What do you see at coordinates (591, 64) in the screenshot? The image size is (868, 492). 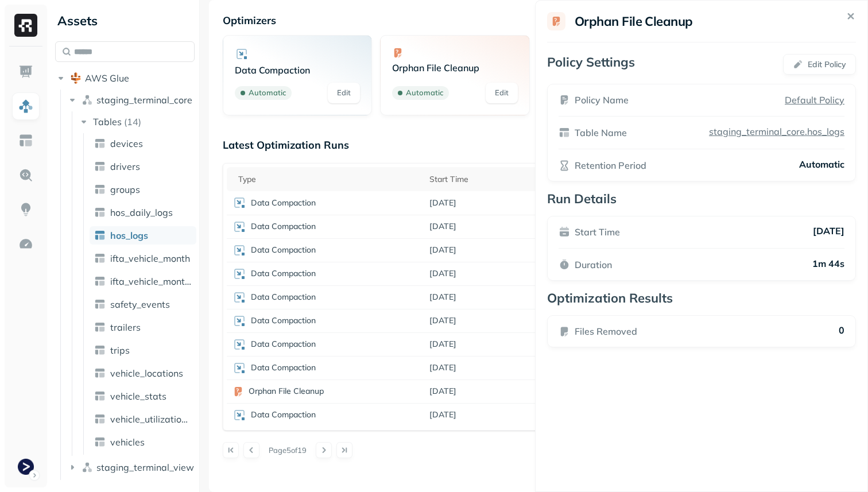 I see `p: Policy Settings` at bounding box center [591, 64].